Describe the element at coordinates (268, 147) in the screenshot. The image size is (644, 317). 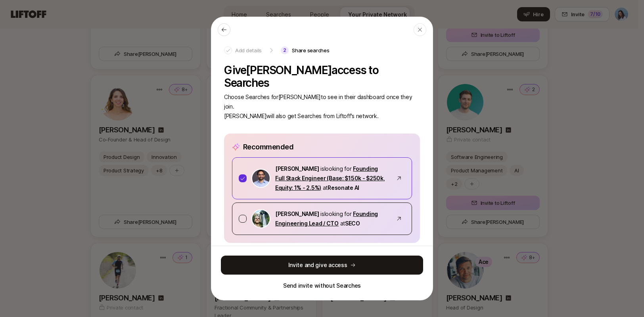
I see `p: Recommended` at that location.